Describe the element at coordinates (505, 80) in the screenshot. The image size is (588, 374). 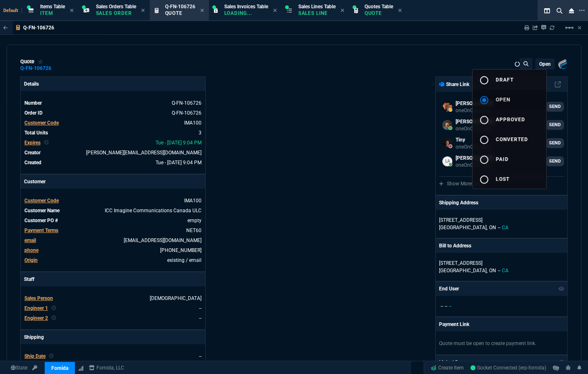
I see `span: draft` at that location.